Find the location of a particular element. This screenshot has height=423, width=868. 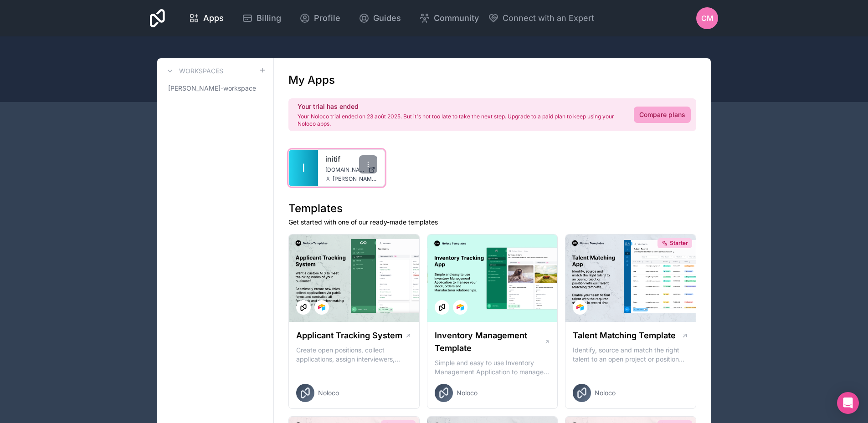

h1: My Apps is located at coordinates (311, 80).